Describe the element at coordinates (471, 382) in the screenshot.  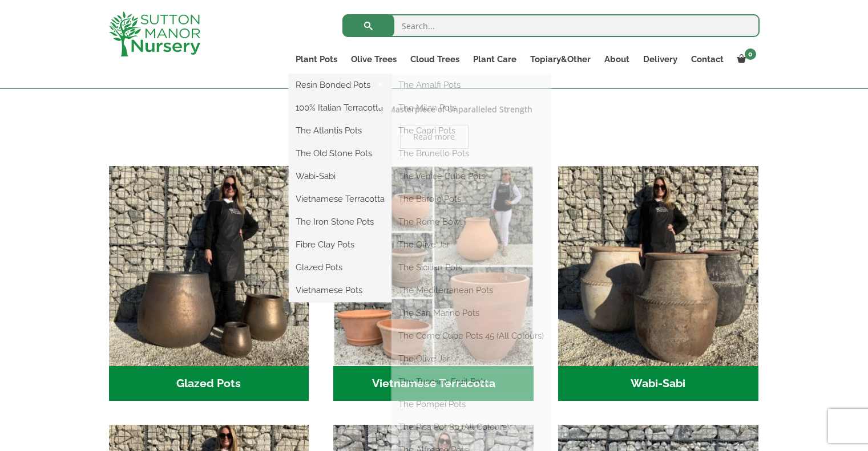
I see `a: The Tuscany Fruit Pots` at that location.